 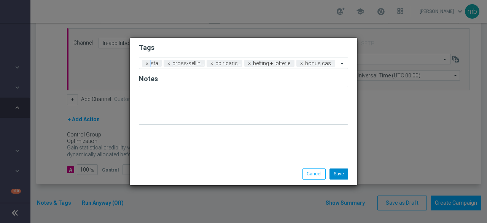 What do you see at coordinates (244, 63) in the screenshot?
I see `ng-select: betting + lotteries, bonus cash, cb ricarica, cross-selling, star` at bounding box center [244, 63].